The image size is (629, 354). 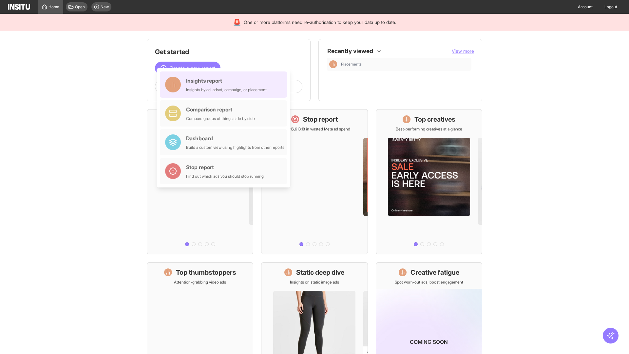 What do you see at coordinates (235, 147) in the screenshot?
I see `div: Build a custom view using highlights from other reports` at bounding box center [235, 147].